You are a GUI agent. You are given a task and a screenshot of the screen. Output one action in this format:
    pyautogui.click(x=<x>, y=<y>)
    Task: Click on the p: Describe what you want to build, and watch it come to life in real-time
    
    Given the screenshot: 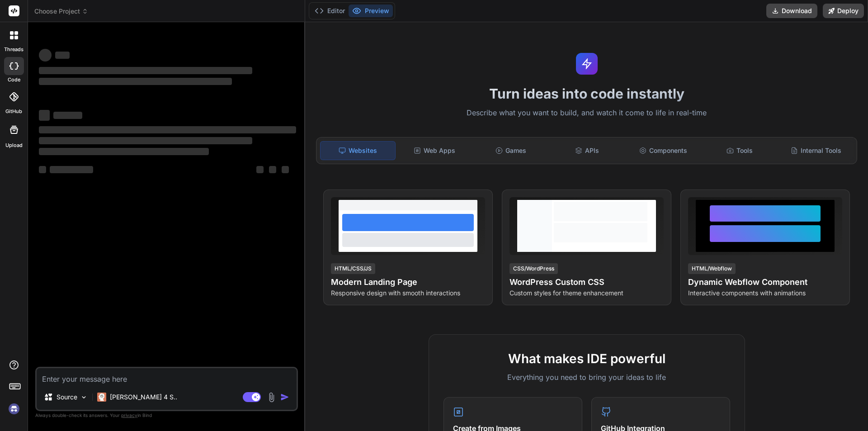 What is the action you would take?
    pyautogui.click(x=587, y=113)
    